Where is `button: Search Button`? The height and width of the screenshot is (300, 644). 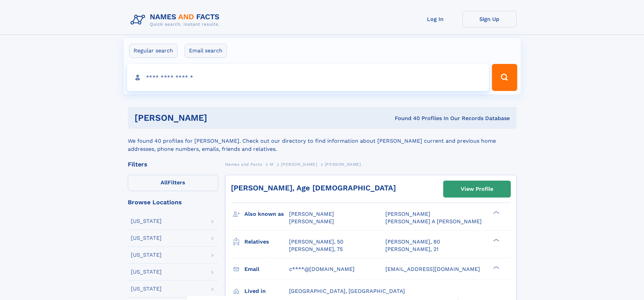 button: Search Button is located at coordinates (504, 77).